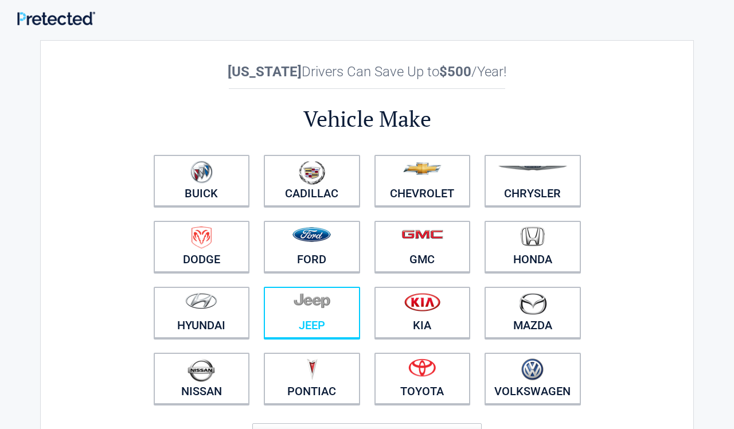 Image resolution: width=734 pixels, height=429 pixels. What do you see at coordinates (423, 379) in the screenshot?
I see `a: Toyota` at bounding box center [423, 379].